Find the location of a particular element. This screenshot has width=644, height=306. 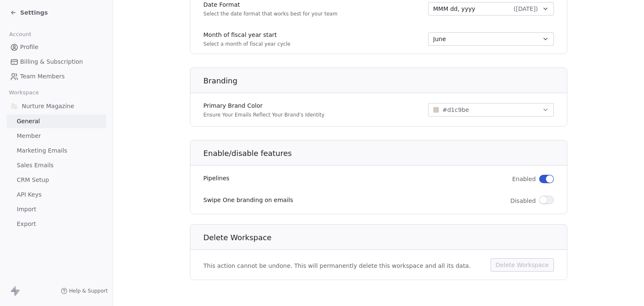

p: Select the date format that works best for your team is located at coordinates (270, 14).